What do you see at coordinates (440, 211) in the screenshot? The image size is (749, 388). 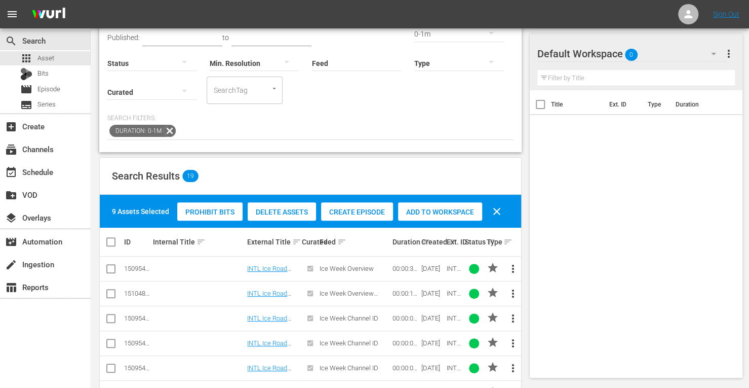 I see `button: Add to Workspace` at bounding box center [440, 211].